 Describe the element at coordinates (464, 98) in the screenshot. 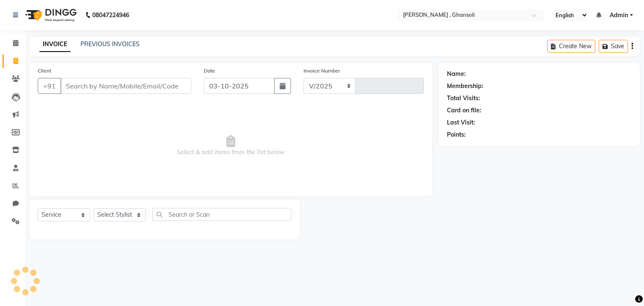

I see `div: Total Visits:` at that location.